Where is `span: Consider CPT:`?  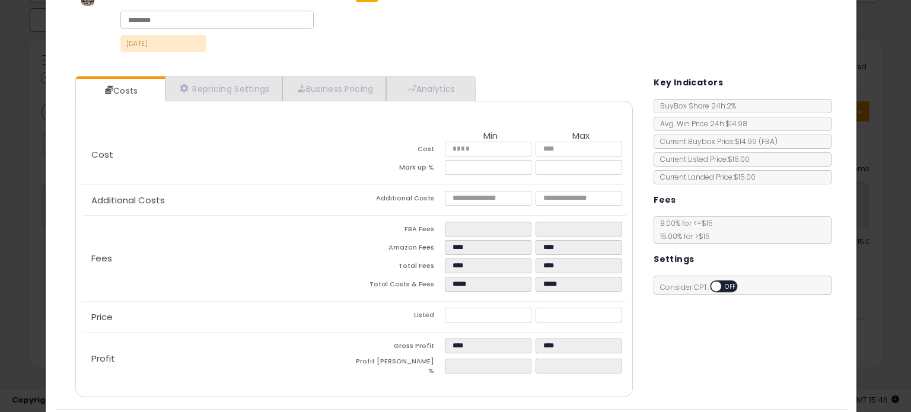
span: Consider CPT: is located at coordinates (703, 287).